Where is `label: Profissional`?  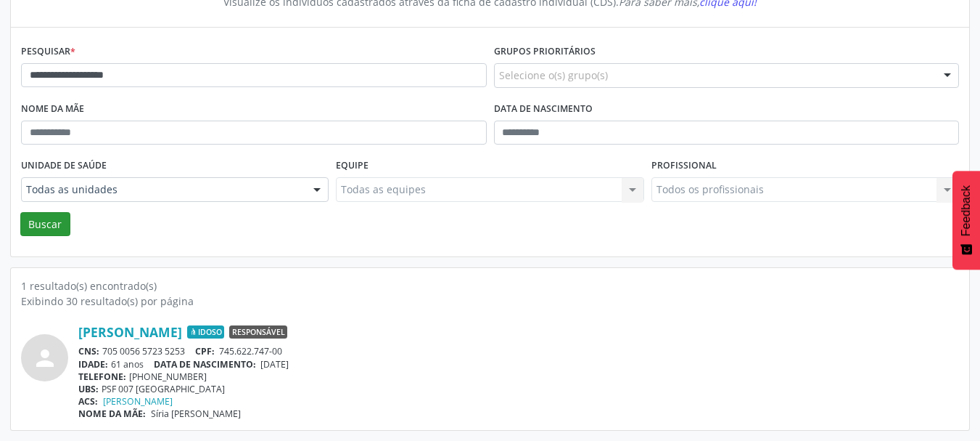 label: Profissional is located at coordinates (684, 165).